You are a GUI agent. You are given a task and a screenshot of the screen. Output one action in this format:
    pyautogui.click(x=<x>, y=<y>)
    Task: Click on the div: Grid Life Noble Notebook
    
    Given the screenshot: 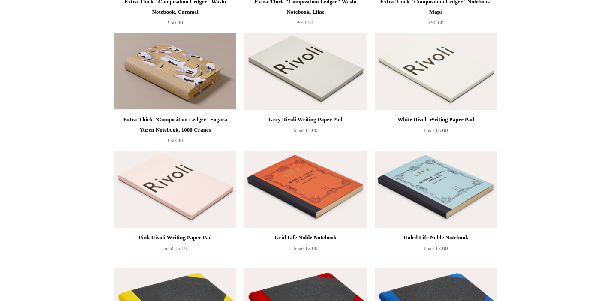 What is the action you would take?
    pyautogui.click(x=305, y=238)
    